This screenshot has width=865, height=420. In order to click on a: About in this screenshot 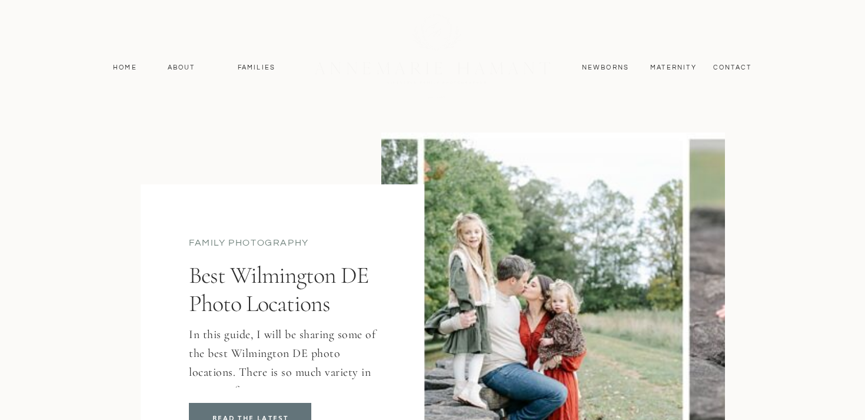, I will do `click(181, 68)`.